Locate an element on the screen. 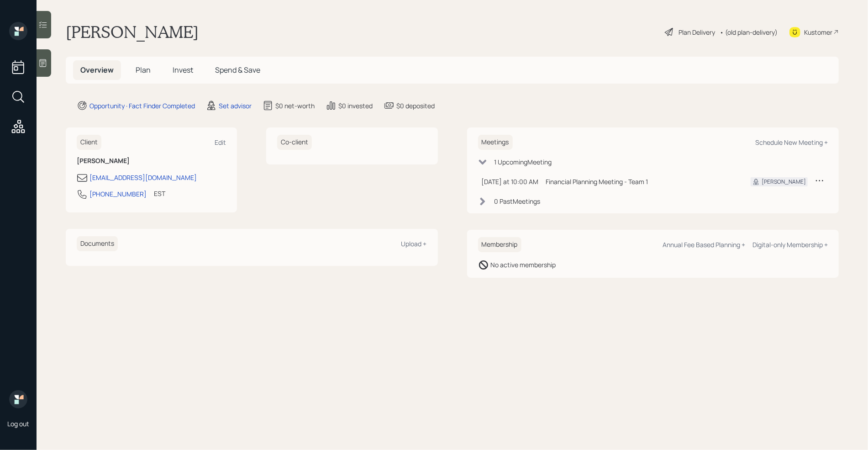 The height and width of the screenshot is (450, 868). img: retirable_logo.png is located at coordinates (19, 399).